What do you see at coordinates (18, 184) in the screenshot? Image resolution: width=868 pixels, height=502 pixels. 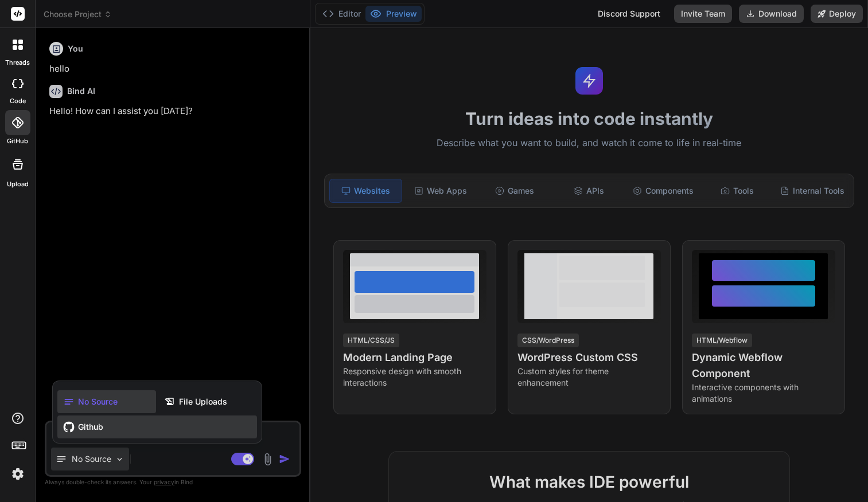 I see `label: Upload` at bounding box center [18, 184].